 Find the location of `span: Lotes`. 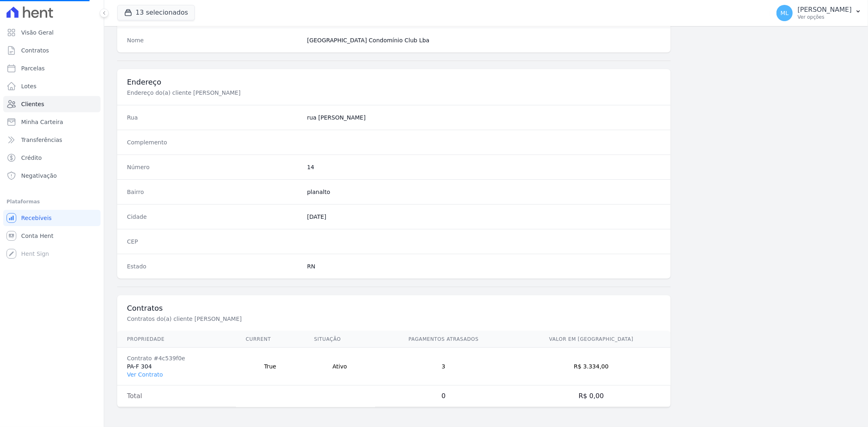

span: Lotes is located at coordinates (29, 87).